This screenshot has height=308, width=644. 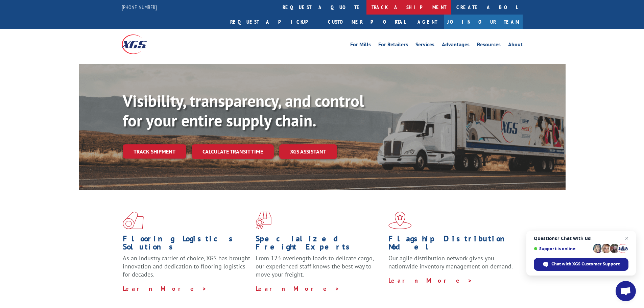 What do you see at coordinates (627, 238) in the screenshot?
I see `span: Close chat` at bounding box center [627, 238].